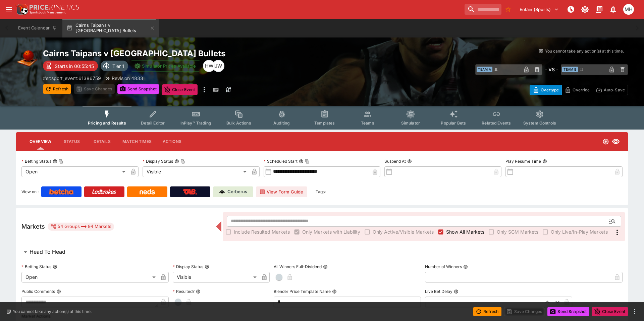 The image size is (644, 321). Describe the element at coordinates (21, 9) in the screenshot. I see `img: PriceKinetics Logo` at that location.